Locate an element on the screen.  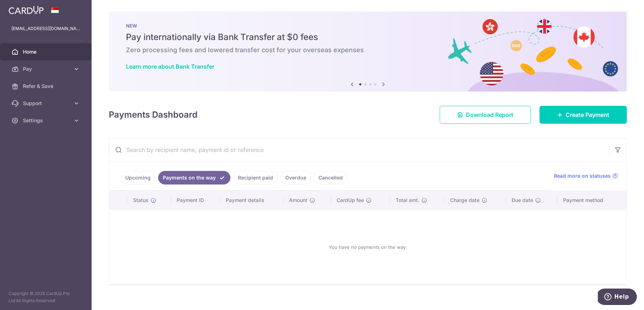
a: Download Report is located at coordinates (485, 115).